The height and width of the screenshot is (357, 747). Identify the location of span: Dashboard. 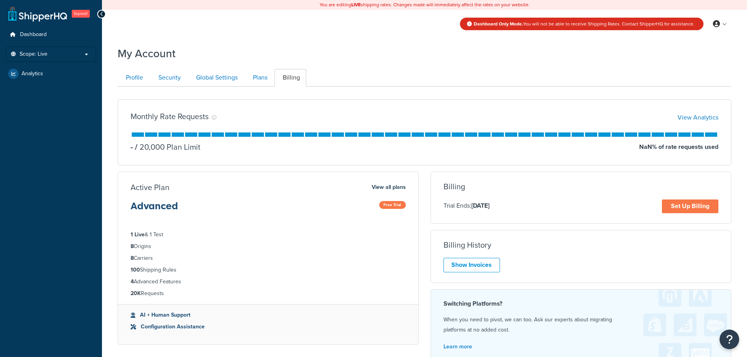
(33, 35).